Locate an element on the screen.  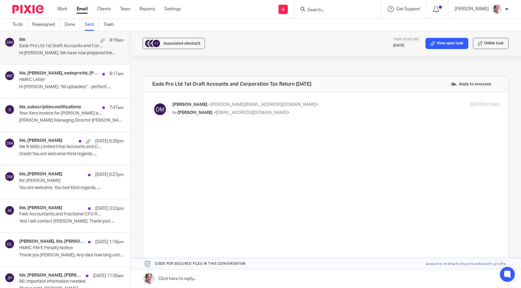
span: (3) is located at coordinates (198, 43).